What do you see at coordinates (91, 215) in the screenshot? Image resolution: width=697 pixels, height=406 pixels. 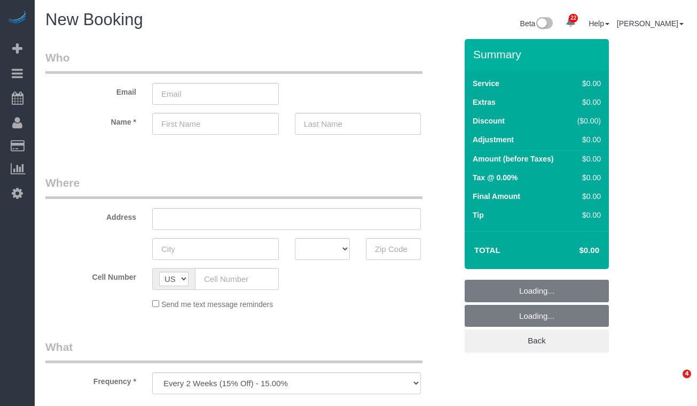 I see `label: Address` at bounding box center [91, 215].